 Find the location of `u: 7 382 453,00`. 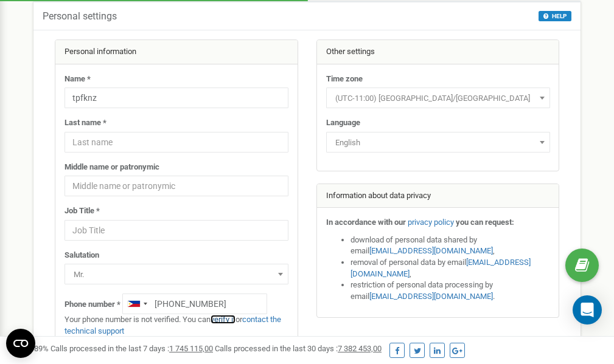

u: 7 382 453,00 is located at coordinates (360, 349).